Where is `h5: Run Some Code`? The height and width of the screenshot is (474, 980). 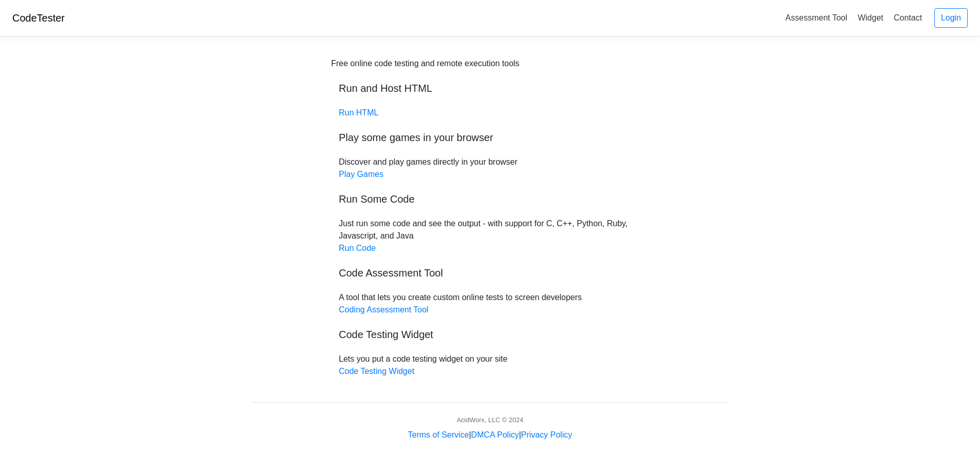
h5: Run Some Code is located at coordinates (490, 199).